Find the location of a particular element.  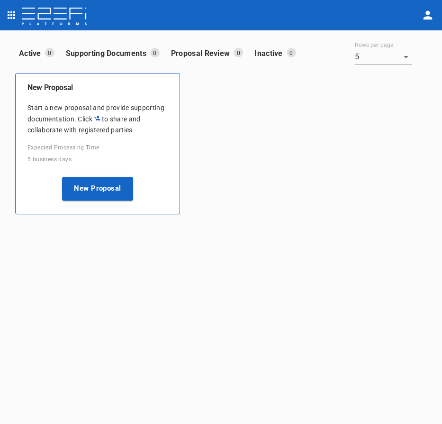

button: New Proposal is located at coordinates (98, 189).